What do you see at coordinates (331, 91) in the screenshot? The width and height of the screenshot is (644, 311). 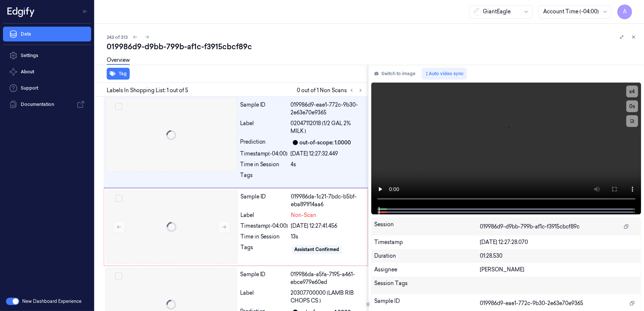 I see `span: 0 out of 1 Non Scans` at bounding box center [331, 91].